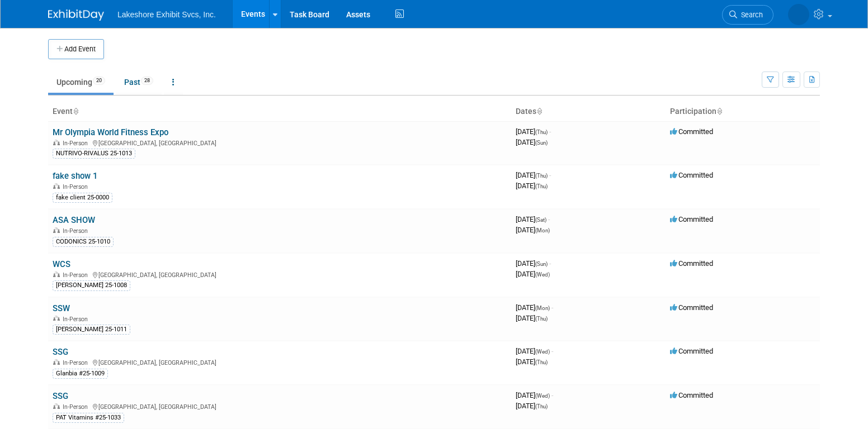 This screenshot has width=868, height=429. I want to click on div: PAT Vitamins #25-1033, so click(88, 418).